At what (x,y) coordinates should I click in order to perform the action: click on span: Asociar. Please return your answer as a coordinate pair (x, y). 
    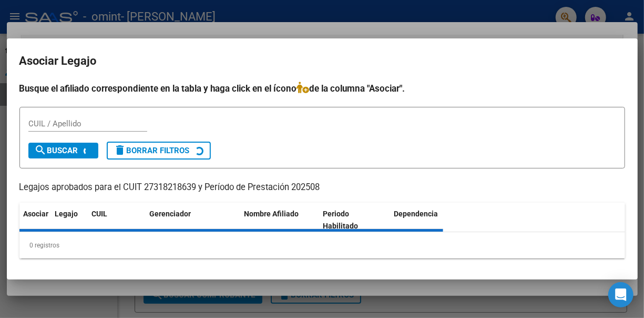
    Looking at the image, I should click on (36, 214).